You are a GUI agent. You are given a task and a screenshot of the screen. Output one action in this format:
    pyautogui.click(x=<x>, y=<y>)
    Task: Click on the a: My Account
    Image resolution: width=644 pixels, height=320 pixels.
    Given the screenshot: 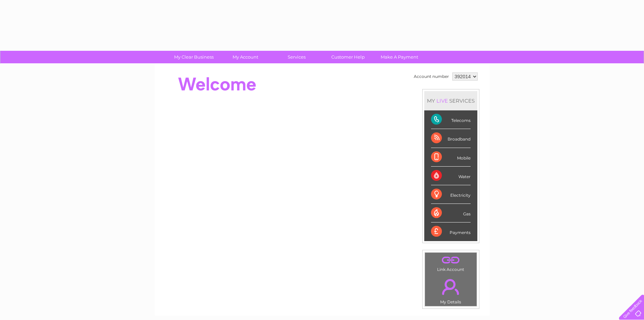 What is the action you would take?
    pyautogui.click(x=245, y=57)
    